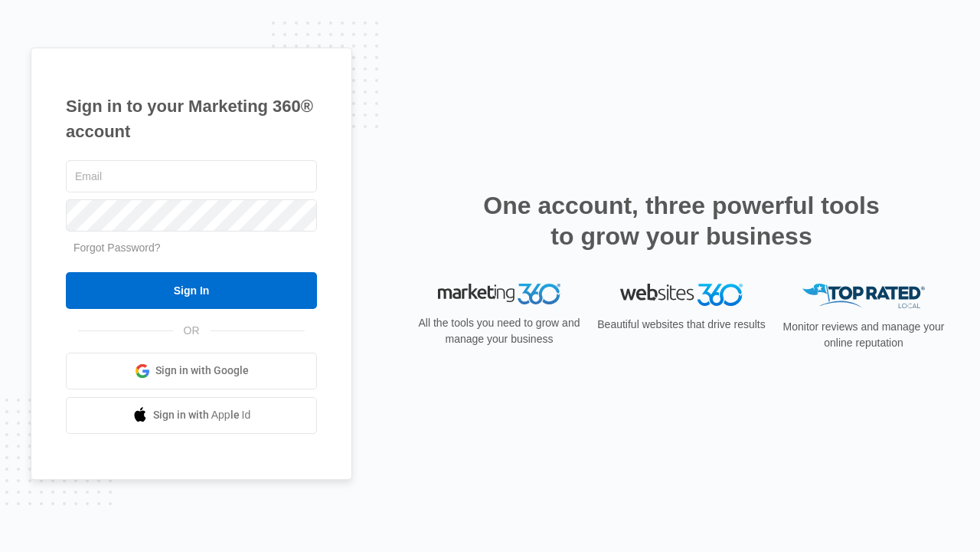  Describe the element at coordinates (681, 221) in the screenshot. I see `h2: One account, three powerful tools to grow your business` at that location.